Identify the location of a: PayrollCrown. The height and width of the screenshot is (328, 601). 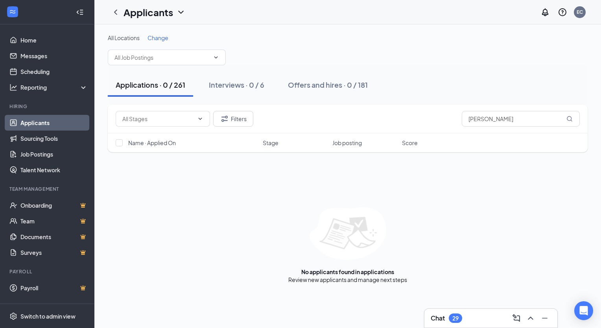
(54, 288).